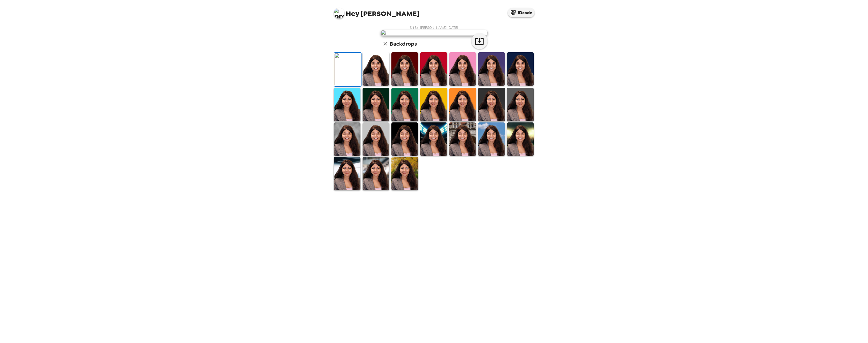  I want to click on button: IDcode, so click(521, 12).